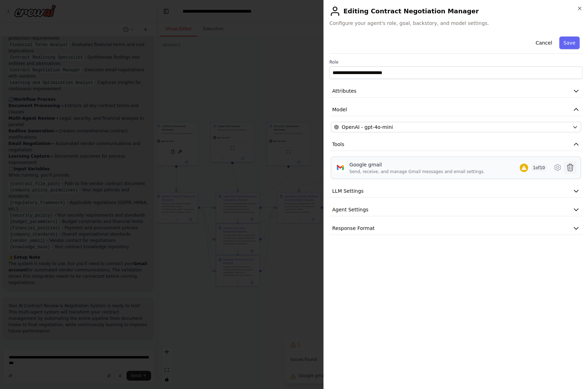 The image size is (588, 389). Describe the element at coordinates (339, 144) in the screenshot. I see `span: Tools` at that location.